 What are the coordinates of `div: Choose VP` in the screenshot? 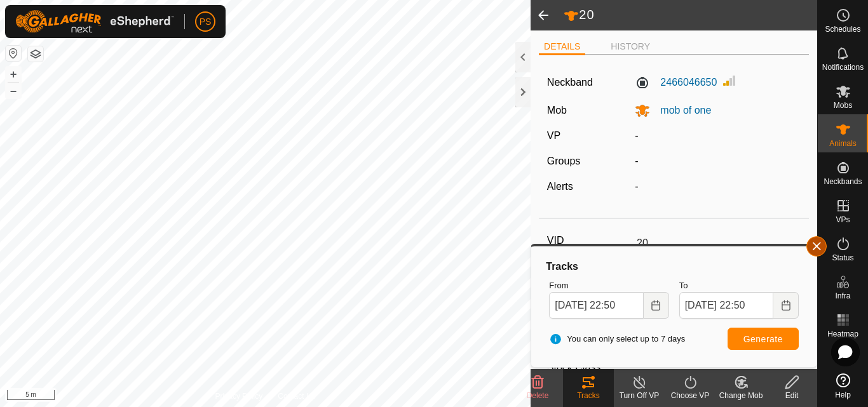 It's located at (690, 396).